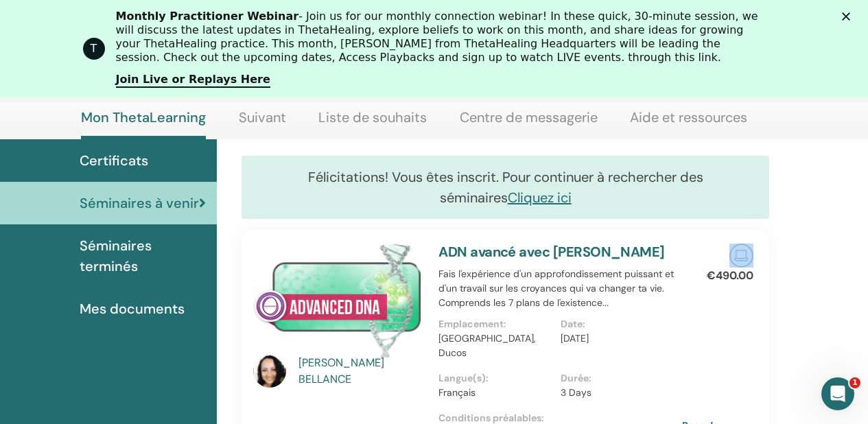 Image resolution: width=868 pixels, height=424 pixels. Describe the element at coordinates (207, 16) in the screenshot. I see `b: Monthly Practitioner Webinar` at that location.